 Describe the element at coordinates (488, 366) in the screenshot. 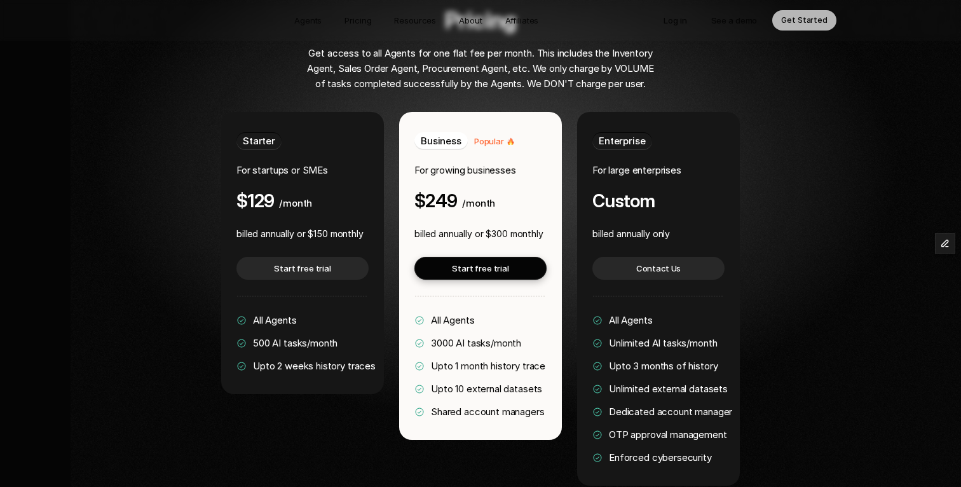

I see `span: Upto 1 month history trace` at that location.